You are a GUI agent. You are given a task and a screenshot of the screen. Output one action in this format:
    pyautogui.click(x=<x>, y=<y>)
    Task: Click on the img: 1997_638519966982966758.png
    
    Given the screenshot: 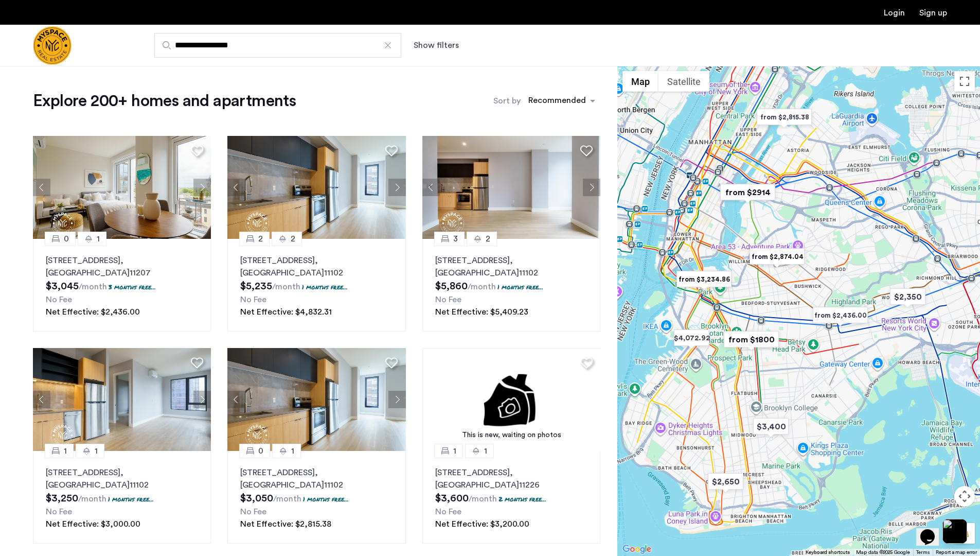 What is the action you would take?
    pyautogui.click(x=122, y=400)
    